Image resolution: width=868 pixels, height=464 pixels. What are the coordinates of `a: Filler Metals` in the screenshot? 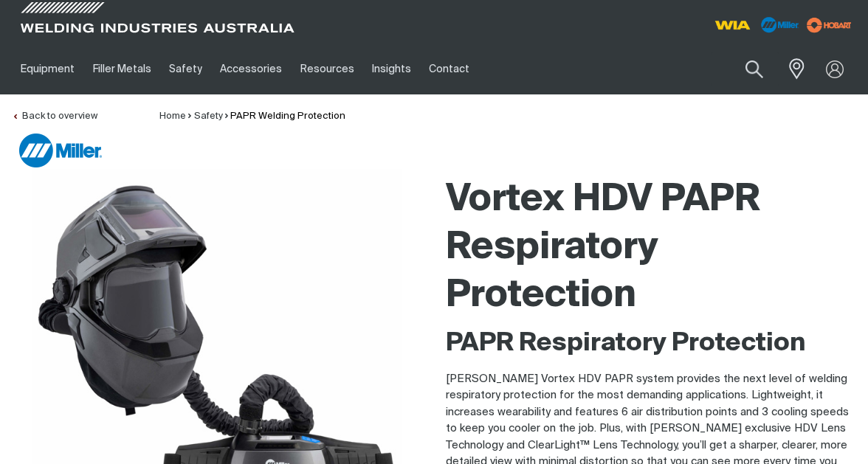 It's located at (121, 69).